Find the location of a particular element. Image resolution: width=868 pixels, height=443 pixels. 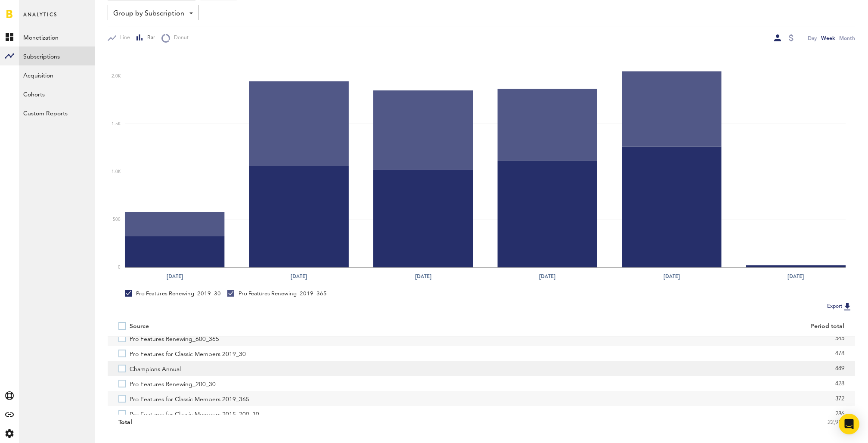

text: 1.5K is located at coordinates (116, 124).